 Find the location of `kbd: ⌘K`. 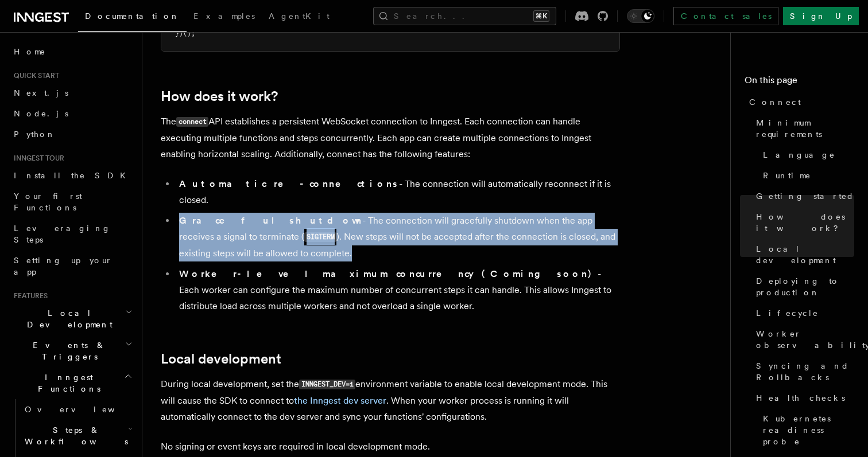

kbd: ⌘K is located at coordinates (541, 16).